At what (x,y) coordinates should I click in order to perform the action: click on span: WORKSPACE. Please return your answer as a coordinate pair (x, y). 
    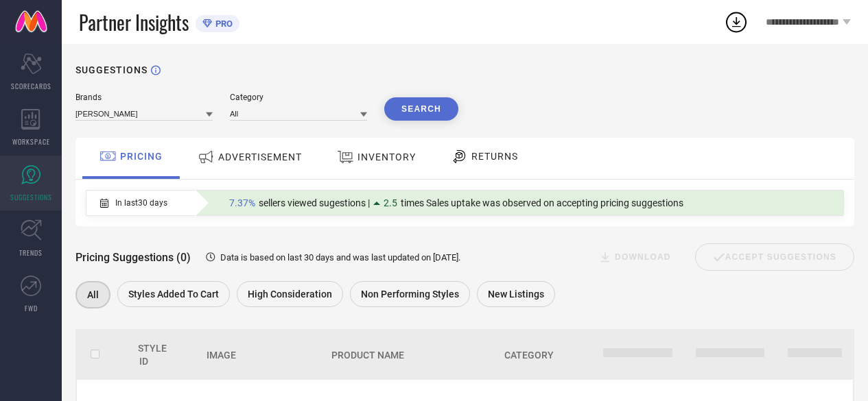
    Looking at the image, I should click on (31, 141).